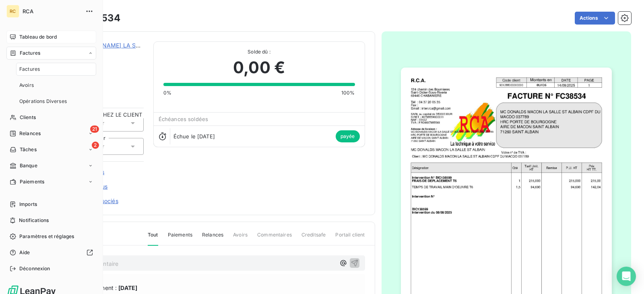 The height and width of the screenshot is (294, 644). What do you see at coordinates (28, 117) in the screenshot?
I see `span: Clients` at bounding box center [28, 117].